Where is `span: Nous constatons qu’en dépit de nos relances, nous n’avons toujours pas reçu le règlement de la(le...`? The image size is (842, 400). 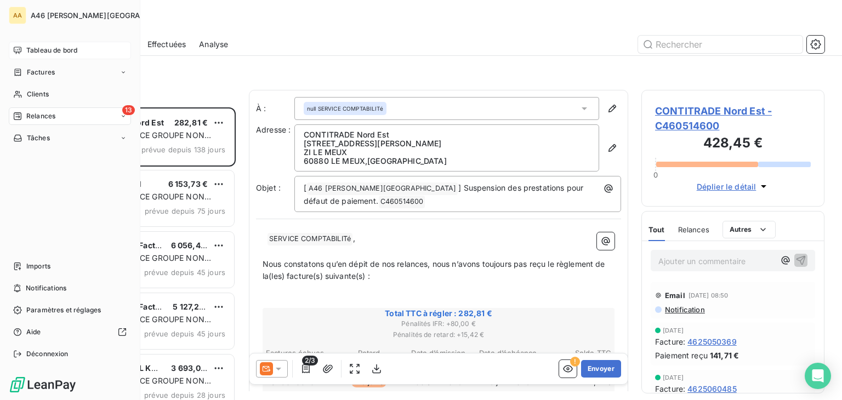 span: Nous constatons qu’en dépit de nos relances, nous n’avons toujours pas reçu le règlement de la(le... is located at coordinates (435, 270).